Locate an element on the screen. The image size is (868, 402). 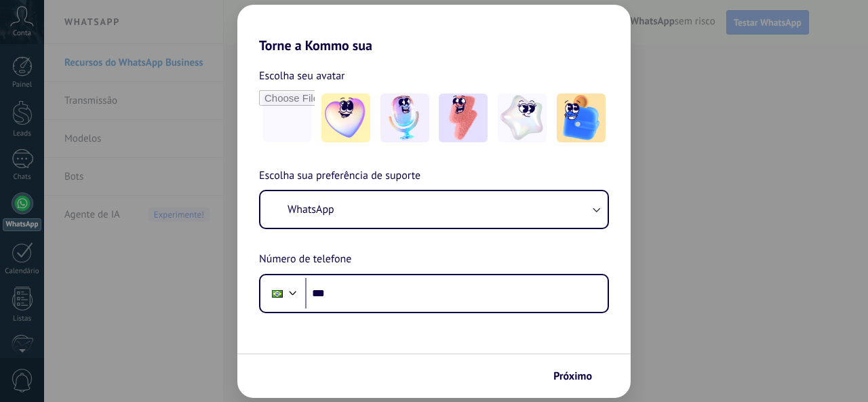
h2: Torne a Kommo sua is located at coordinates (434, 29).